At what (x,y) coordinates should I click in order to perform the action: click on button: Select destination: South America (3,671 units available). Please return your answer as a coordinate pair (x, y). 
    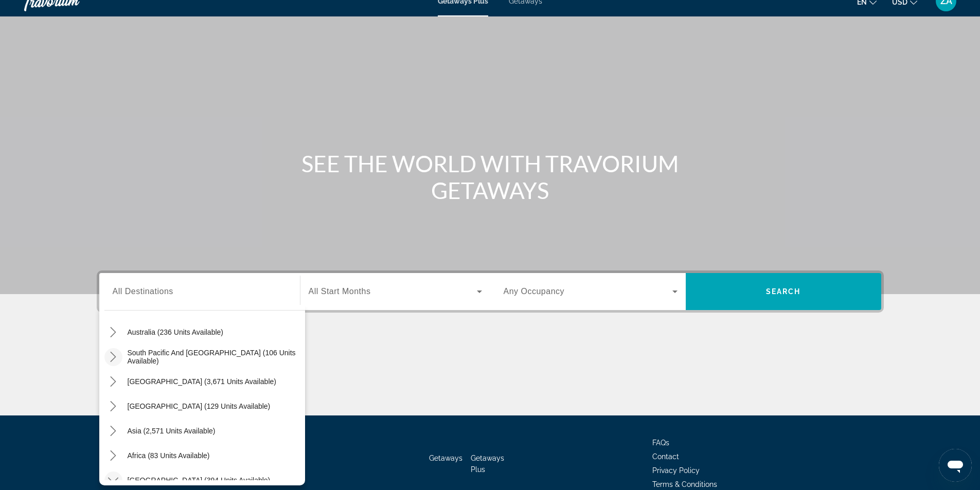
    Looking at the image, I should click on (201, 381).